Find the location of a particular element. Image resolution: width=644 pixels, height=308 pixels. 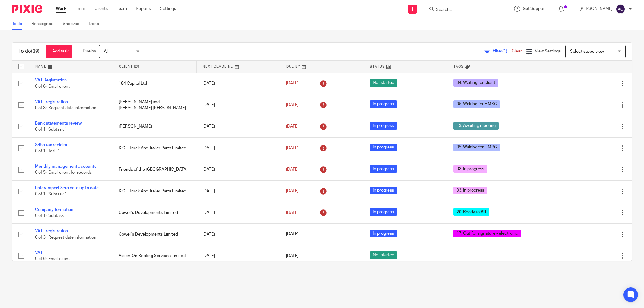

a: Enter/Import Xero data up to date is located at coordinates (66, 188).